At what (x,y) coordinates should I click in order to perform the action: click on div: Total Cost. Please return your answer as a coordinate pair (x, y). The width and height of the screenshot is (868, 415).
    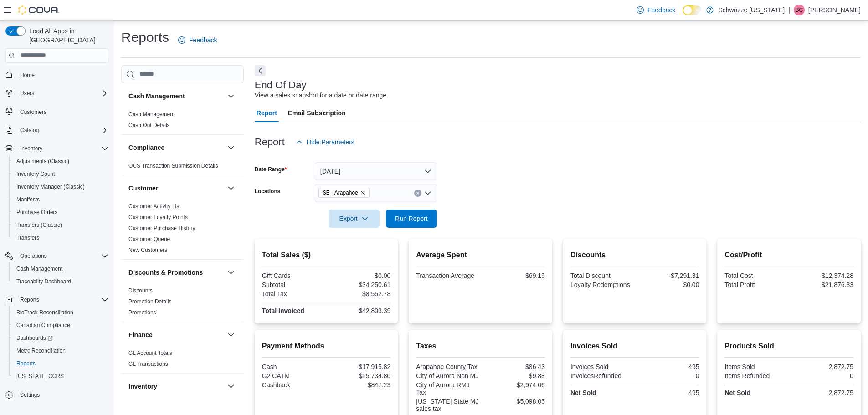
    Looking at the image, I should click on (756, 275).